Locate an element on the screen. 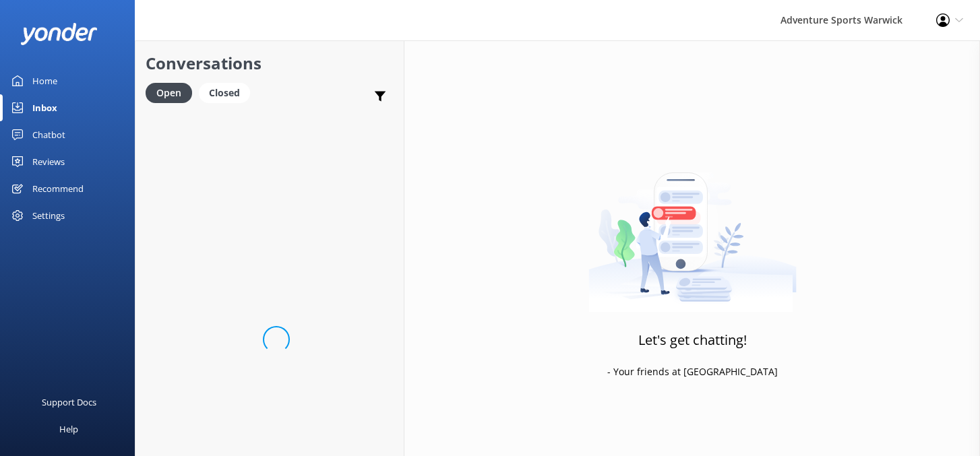 This screenshot has width=980, height=456. div: Recommend is located at coordinates (58, 188).